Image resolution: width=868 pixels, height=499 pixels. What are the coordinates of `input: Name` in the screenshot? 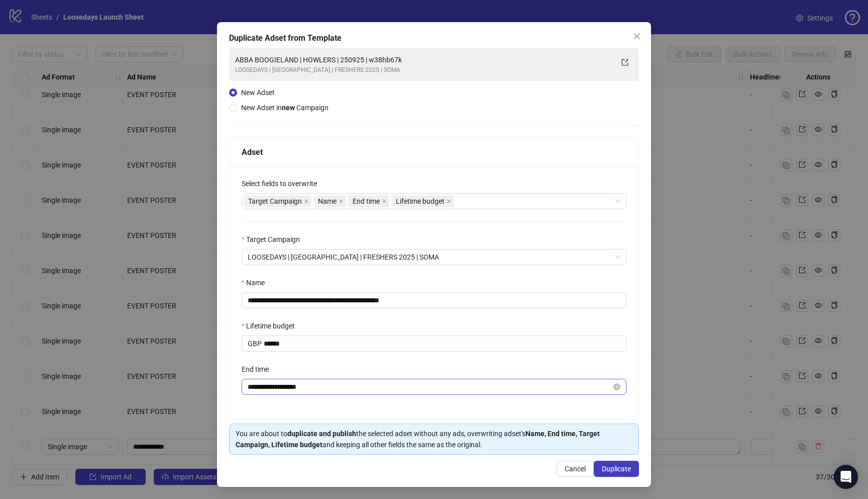 It's located at (434, 300).